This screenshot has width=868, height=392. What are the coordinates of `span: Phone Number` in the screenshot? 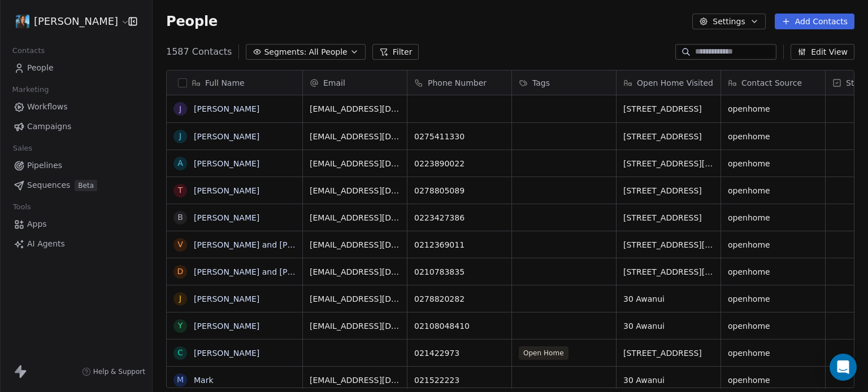 It's located at (457, 83).